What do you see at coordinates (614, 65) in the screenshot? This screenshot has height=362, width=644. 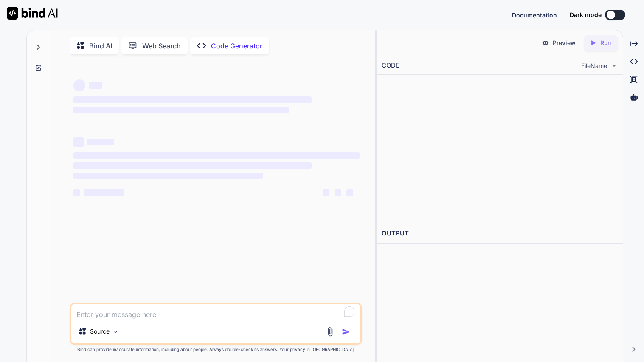 I see `img: chevron down` at bounding box center [614, 65].